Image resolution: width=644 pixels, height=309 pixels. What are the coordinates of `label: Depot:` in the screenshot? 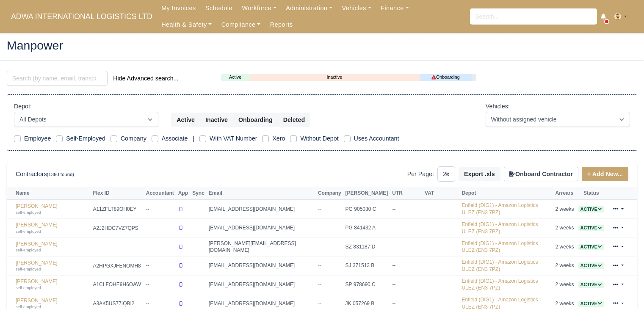 It's located at (23, 106).